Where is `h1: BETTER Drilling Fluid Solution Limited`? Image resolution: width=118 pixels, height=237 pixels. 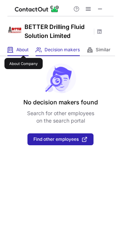 h1: BETTER Drilling Fluid Solution Limited is located at coordinates (58, 31).